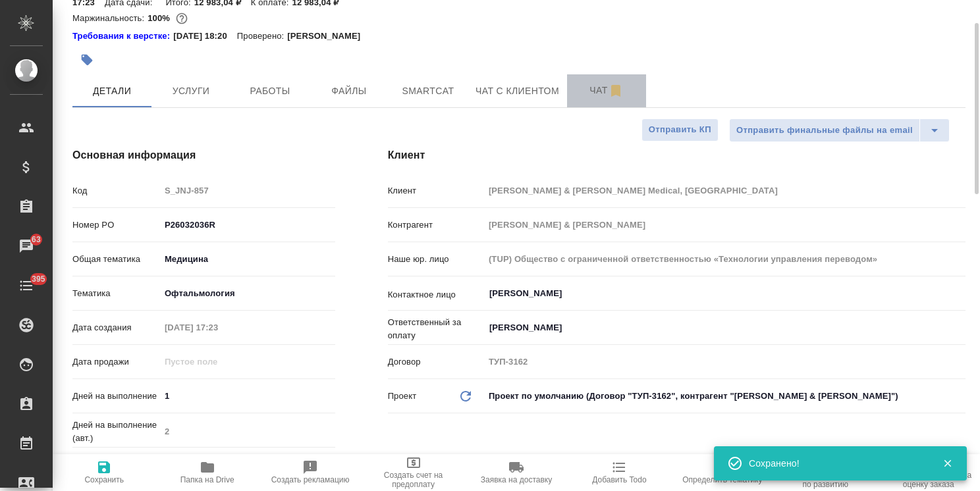 Image resolution: width=980 pixels, height=491 pixels. I want to click on span: Отправить финальные файлы на email, so click(824, 131).